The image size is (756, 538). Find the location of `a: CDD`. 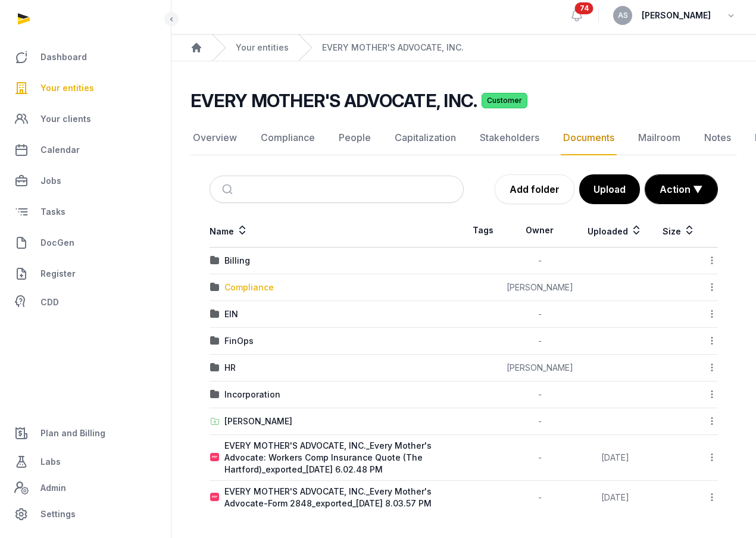

a: CDD is located at coordinates (85, 302).